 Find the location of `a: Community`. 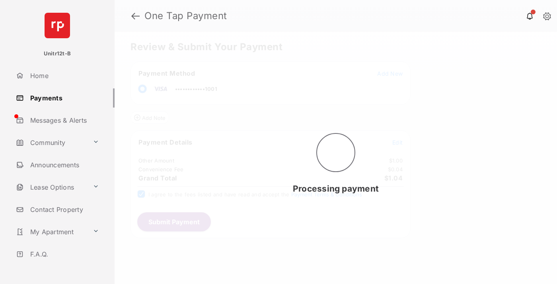

a: Community is located at coordinates (51, 143).